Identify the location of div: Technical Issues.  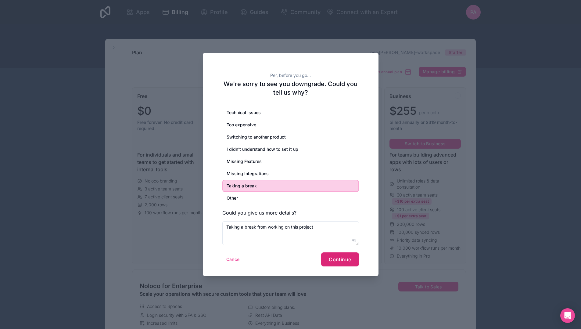
(291, 113).